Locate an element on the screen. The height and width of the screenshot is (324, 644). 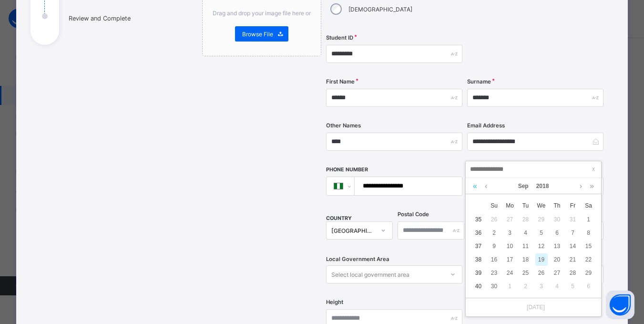
div: 30 is located at coordinates (557, 220).